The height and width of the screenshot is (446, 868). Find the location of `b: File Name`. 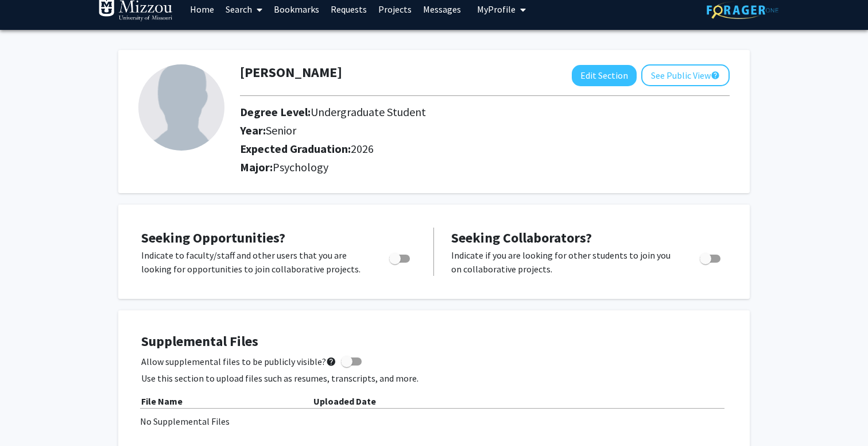

b: File Name is located at coordinates (162, 401).